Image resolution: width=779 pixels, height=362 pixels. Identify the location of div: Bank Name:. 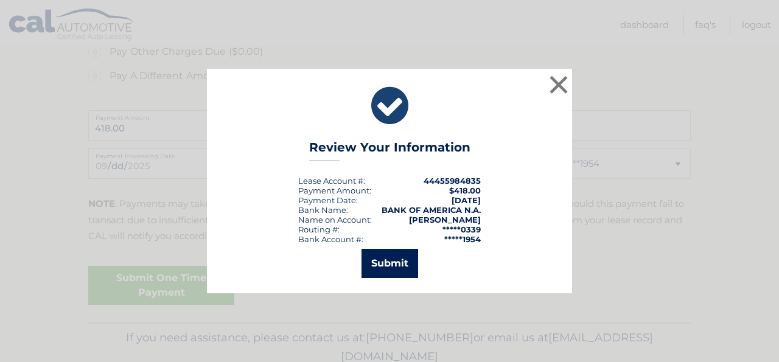
(323, 210).